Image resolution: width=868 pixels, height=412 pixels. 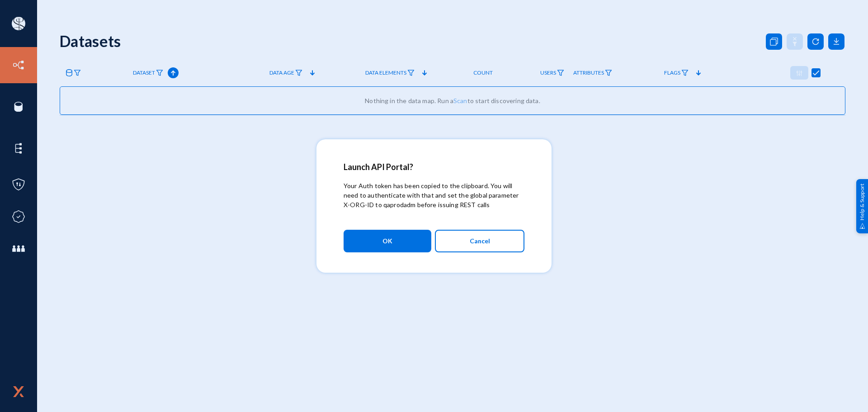 I want to click on button: Cancel, so click(x=480, y=241).